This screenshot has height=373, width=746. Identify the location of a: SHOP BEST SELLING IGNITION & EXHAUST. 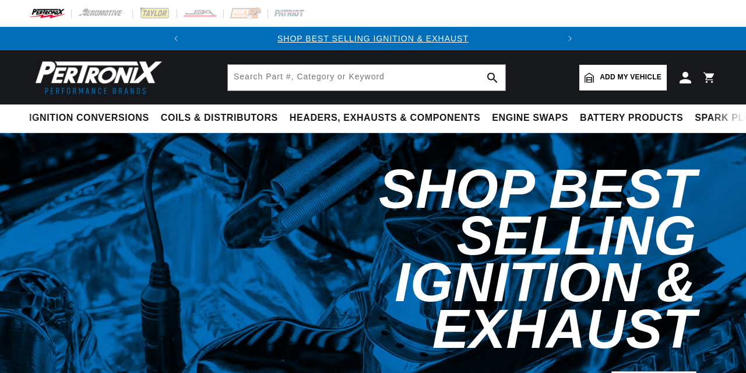
(373, 38).